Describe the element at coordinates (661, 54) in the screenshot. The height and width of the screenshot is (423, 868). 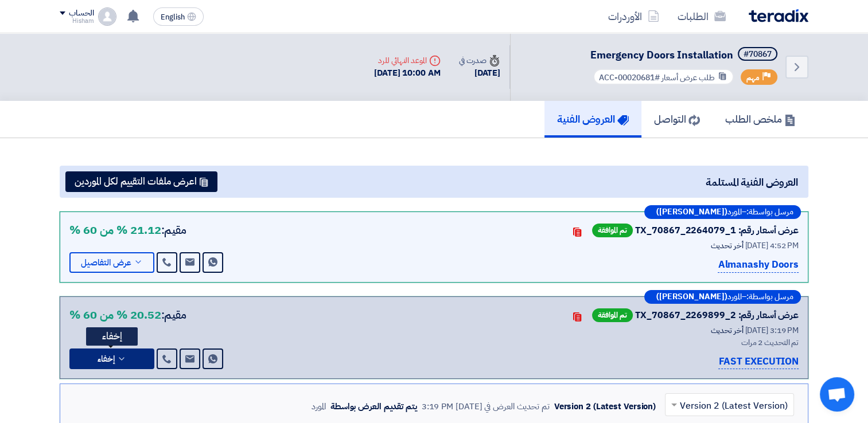
I see `span: Emergency Doors Installation` at that location.